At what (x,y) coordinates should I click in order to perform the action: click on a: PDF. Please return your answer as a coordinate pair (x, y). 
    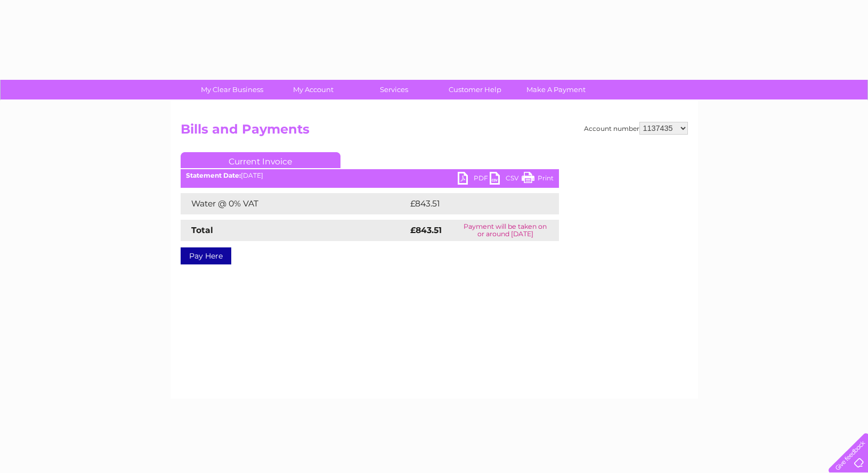
    Looking at the image, I should click on (473, 179).